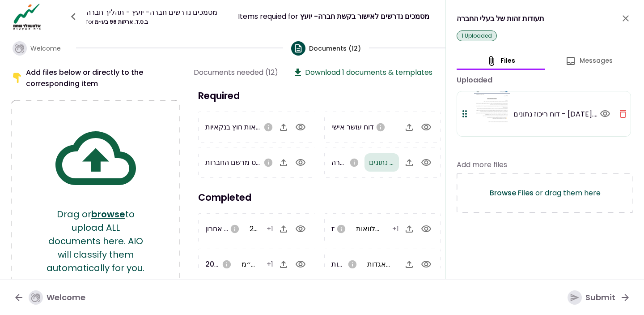  I want to click on svg: במידה ונערכת הנהלת חשבונות כפולה בלבד, so click(235, 228).